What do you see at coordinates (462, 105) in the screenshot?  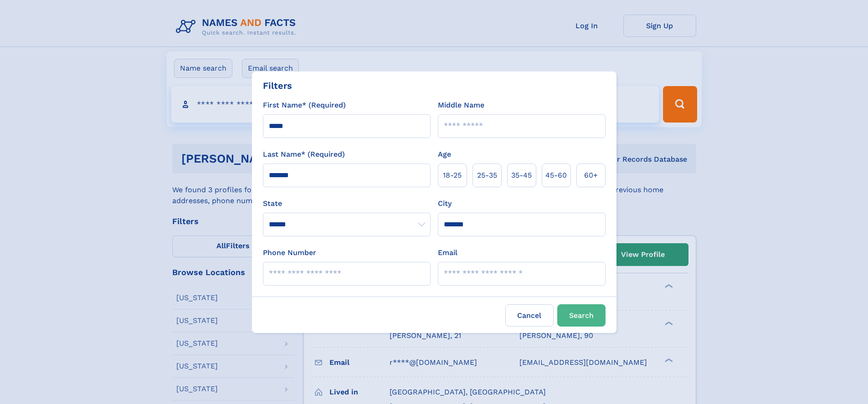 I see `label: Middle Name` at bounding box center [462, 105].